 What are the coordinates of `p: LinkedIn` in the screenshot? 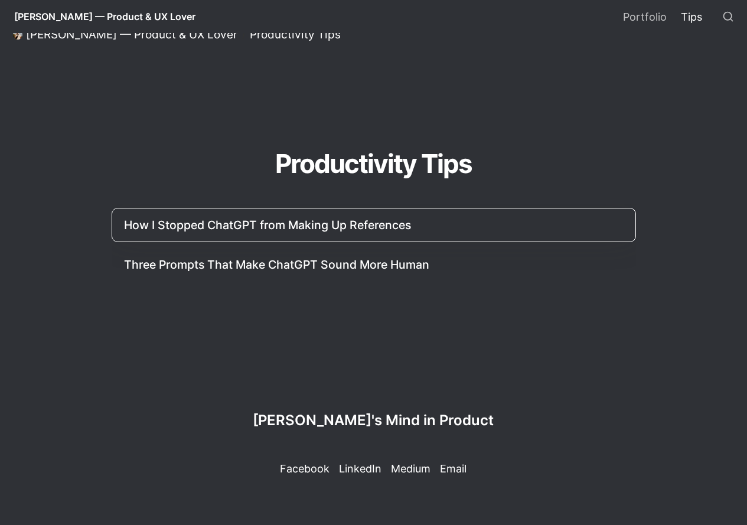 It's located at (360, 468).